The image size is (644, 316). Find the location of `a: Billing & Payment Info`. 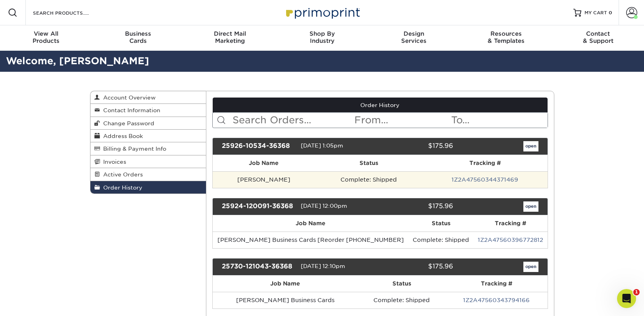

a: Billing & Payment Info is located at coordinates (148, 149).